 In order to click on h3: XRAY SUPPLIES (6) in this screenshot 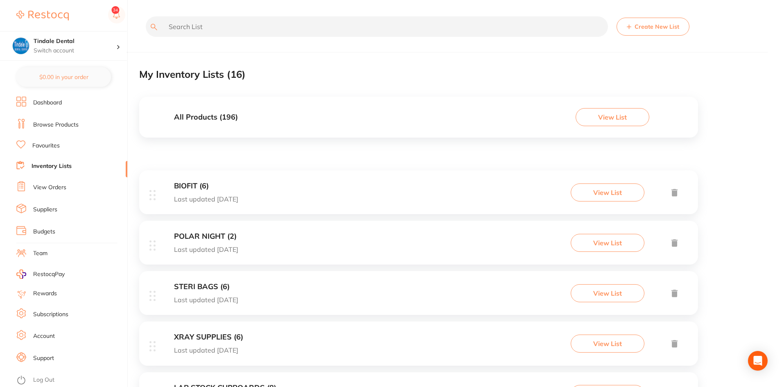, I will do `click(208, 337)`.